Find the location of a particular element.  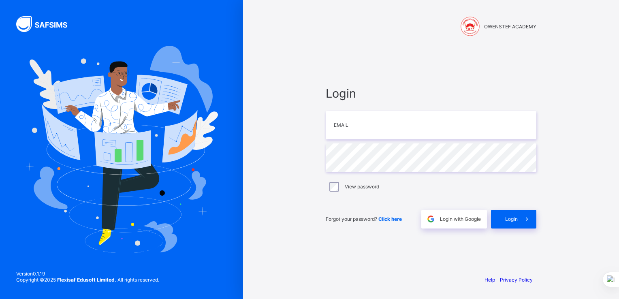

span: Click here is located at coordinates (390, 219).